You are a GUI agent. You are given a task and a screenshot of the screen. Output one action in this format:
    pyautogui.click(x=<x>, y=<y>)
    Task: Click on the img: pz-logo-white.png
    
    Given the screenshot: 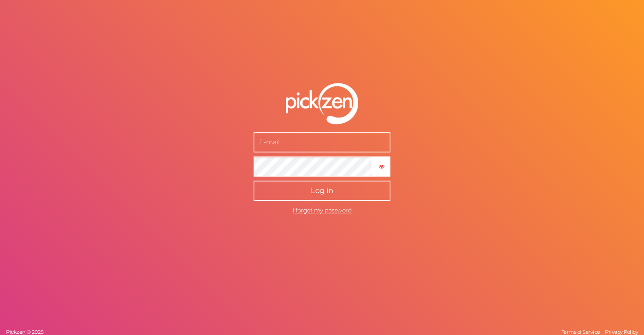 What is the action you would take?
    pyautogui.click(x=322, y=104)
    